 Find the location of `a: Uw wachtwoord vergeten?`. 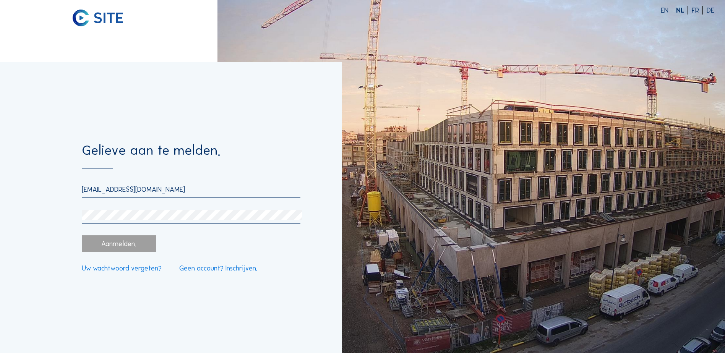

a: Uw wachtwoord vergeten? is located at coordinates (121, 268).